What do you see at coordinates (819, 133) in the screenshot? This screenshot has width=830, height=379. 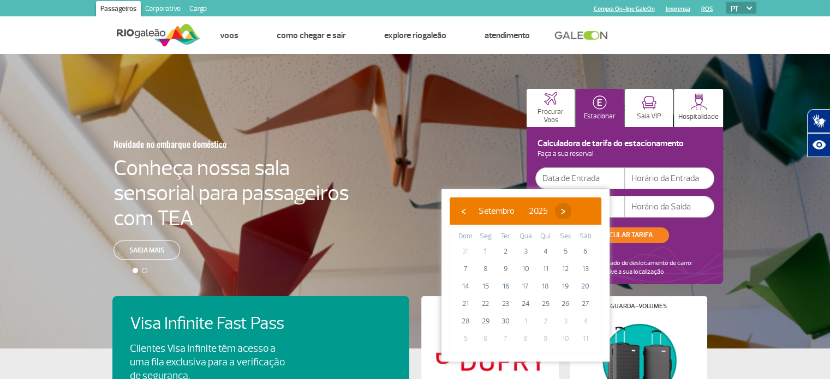 I see `div: Plugin de acessibilidade da Hand Talk.` at bounding box center [819, 133].